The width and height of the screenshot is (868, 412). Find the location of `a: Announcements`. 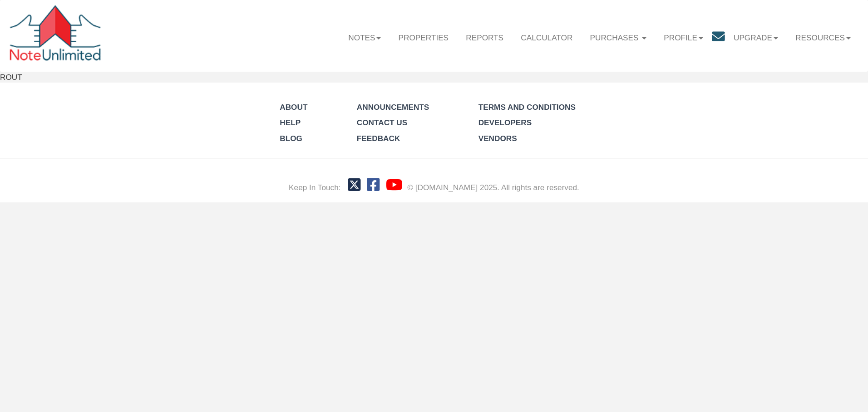

a: Announcements is located at coordinates (393, 107).